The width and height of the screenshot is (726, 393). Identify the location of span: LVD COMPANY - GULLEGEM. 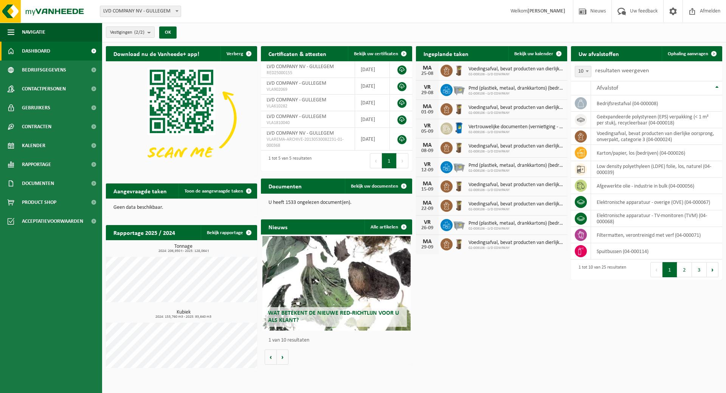
(296, 116).